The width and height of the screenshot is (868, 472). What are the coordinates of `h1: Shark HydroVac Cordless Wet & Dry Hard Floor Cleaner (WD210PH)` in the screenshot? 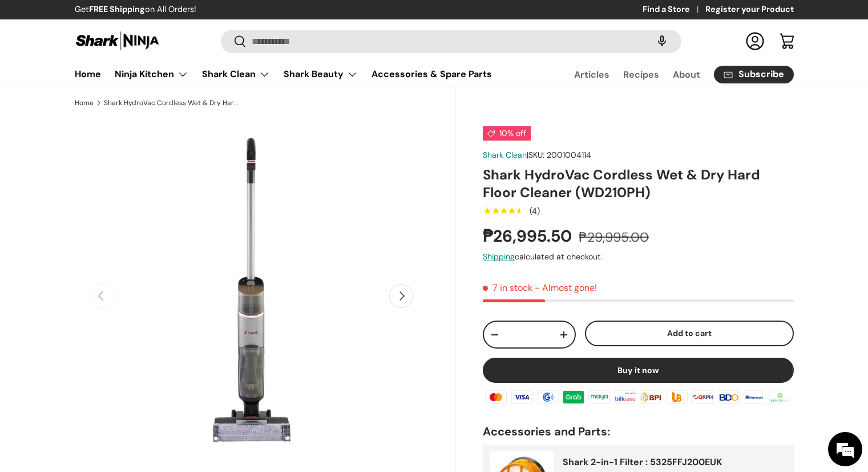 It's located at (638, 183).